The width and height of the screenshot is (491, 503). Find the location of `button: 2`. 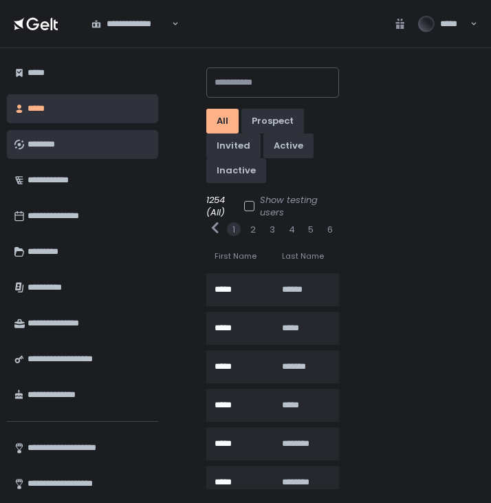

button: 2 is located at coordinates (253, 230).